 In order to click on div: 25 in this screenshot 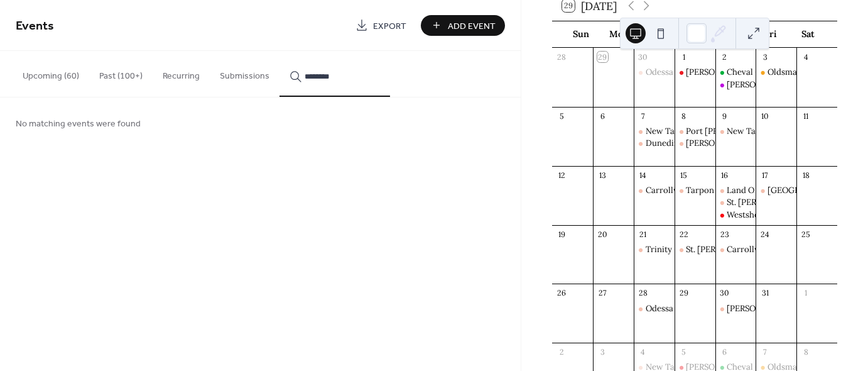, I will do `click(806, 234)`.